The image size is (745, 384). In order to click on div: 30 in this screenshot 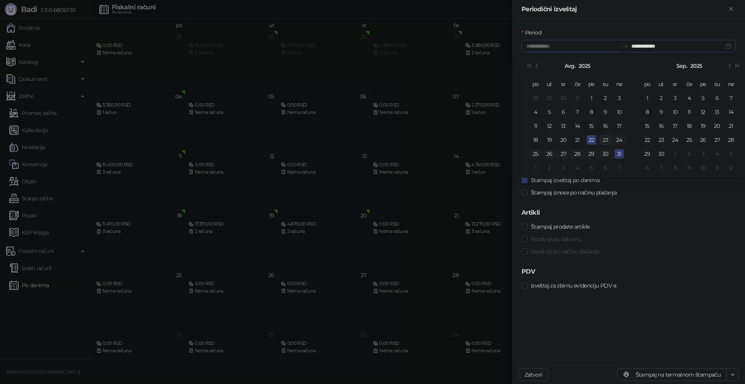, I will do `click(563, 98)`.